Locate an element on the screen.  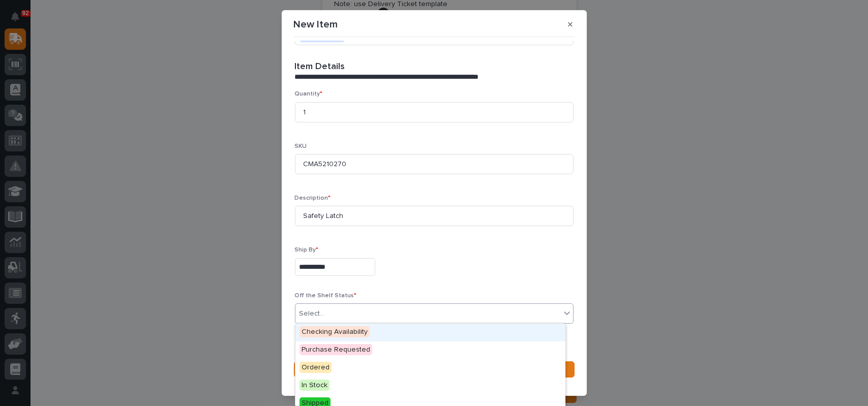
h2: Item Details is located at coordinates (320, 67).